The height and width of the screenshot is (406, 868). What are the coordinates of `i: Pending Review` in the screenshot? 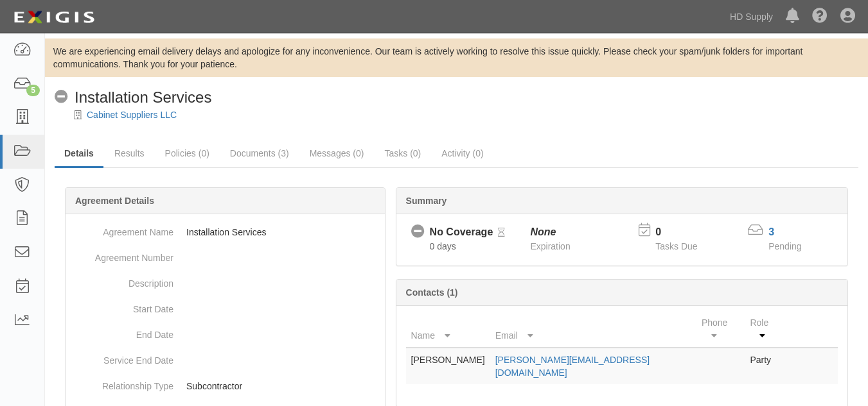 It's located at (501, 233).